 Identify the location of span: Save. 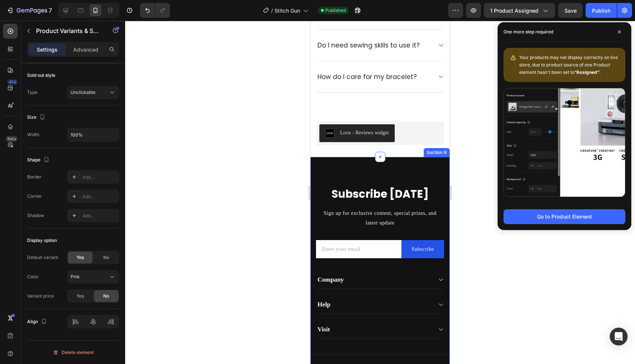
(571, 10).